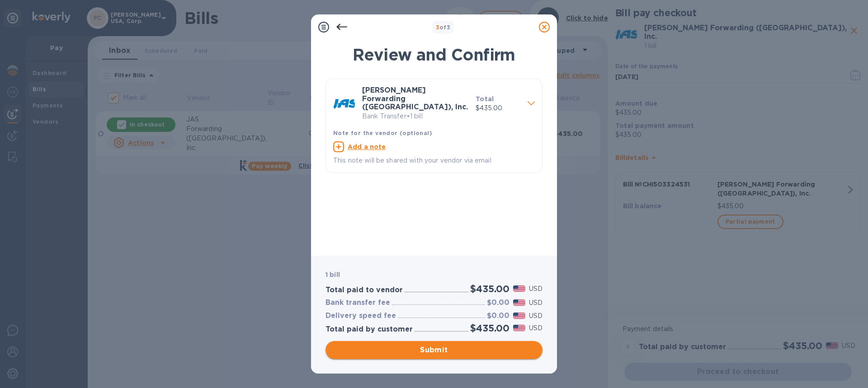 The height and width of the screenshot is (388, 868). What do you see at coordinates (367, 147) in the screenshot?
I see `u: Add a note` at bounding box center [367, 147].